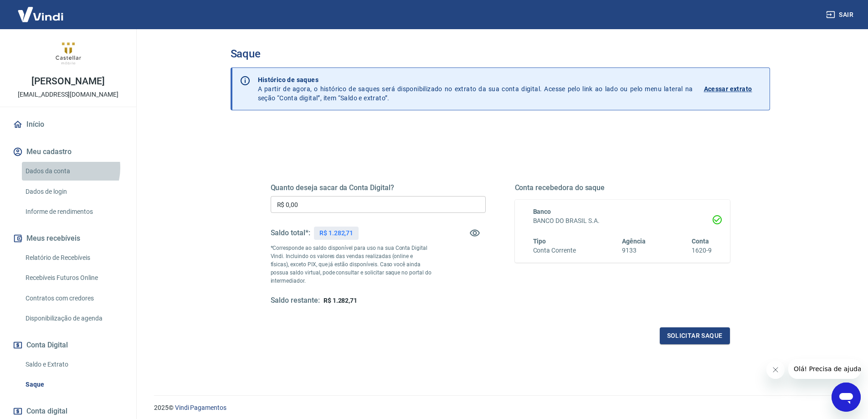 The image size is (868, 419). Describe the element at coordinates (694, 335) in the screenshot. I see `button: Solicitar saque` at that location.